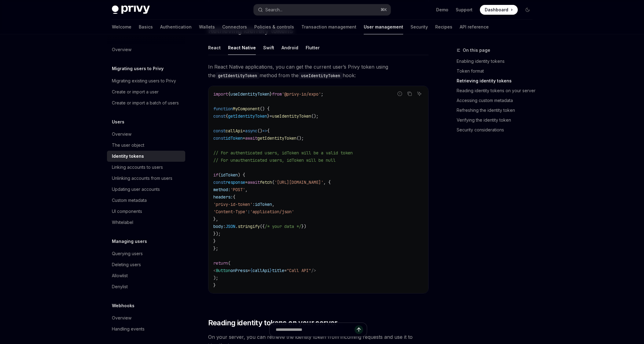 The image size is (644, 344). What do you see at coordinates (231, 226) in the screenshot?
I see `span: JSON` at bounding box center [231, 226].